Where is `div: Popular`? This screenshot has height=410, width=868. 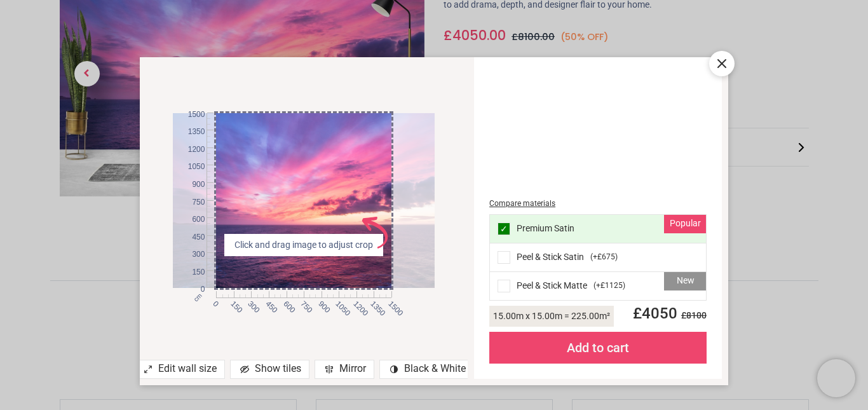
div: Popular is located at coordinates (685, 224).